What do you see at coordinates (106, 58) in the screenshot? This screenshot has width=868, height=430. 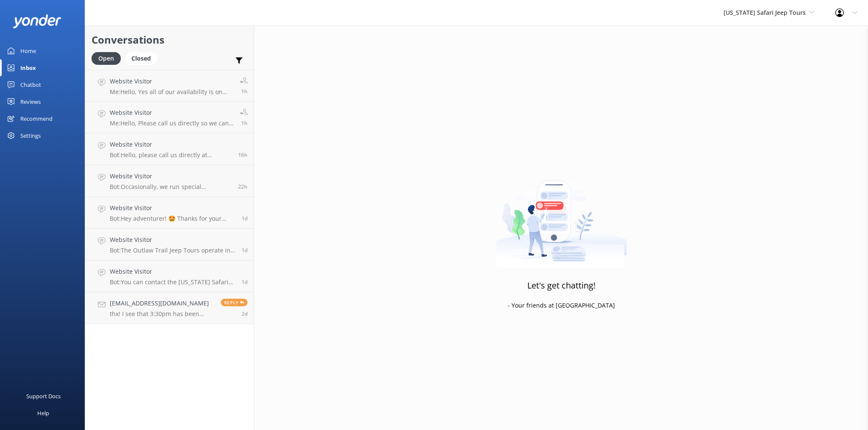 I see `div: Open` at bounding box center [106, 58].